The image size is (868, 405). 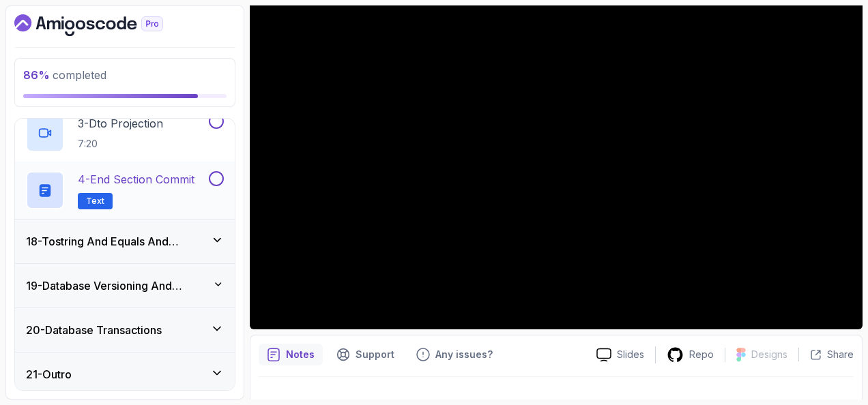 I want to click on h3: 21 - Outro, so click(x=49, y=374).